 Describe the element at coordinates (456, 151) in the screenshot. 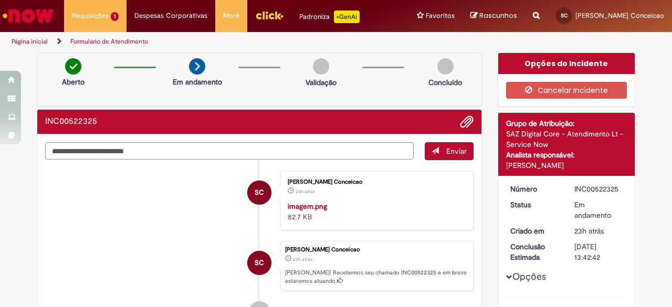

I see `span: Enviar` at that location.